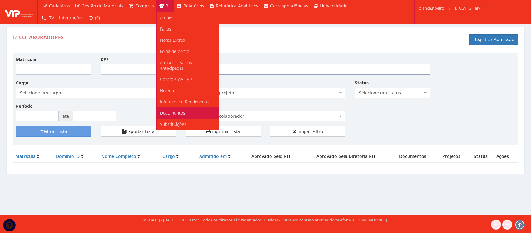 This screenshot has width=531, height=233. I want to click on a: Folha de ponto, so click(188, 52).